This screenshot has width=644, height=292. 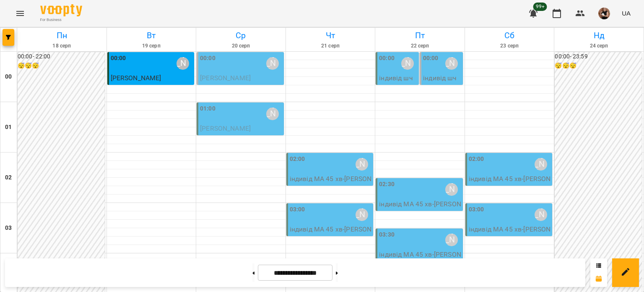 What do you see at coordinates (387, 184) in the screenshot?
I see `label: 02:30` at bounding box center [387, 184].